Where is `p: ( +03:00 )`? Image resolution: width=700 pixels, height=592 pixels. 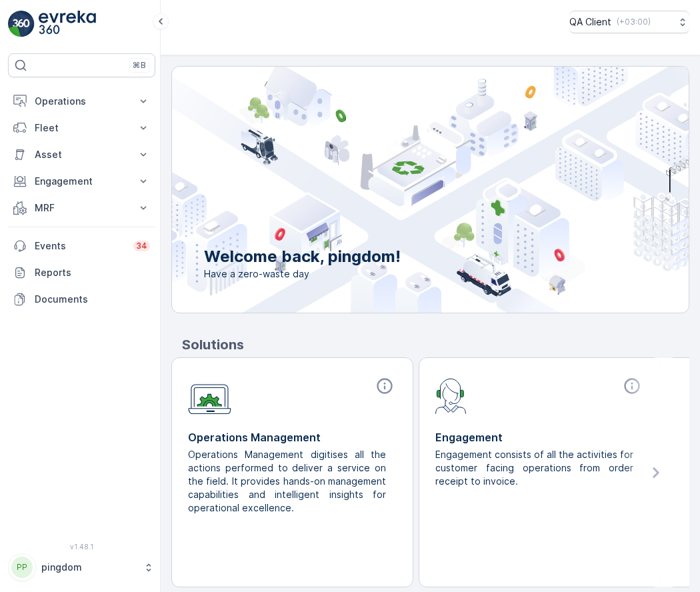 p: ( +03:00 ) is located at coordinates (633, 22).